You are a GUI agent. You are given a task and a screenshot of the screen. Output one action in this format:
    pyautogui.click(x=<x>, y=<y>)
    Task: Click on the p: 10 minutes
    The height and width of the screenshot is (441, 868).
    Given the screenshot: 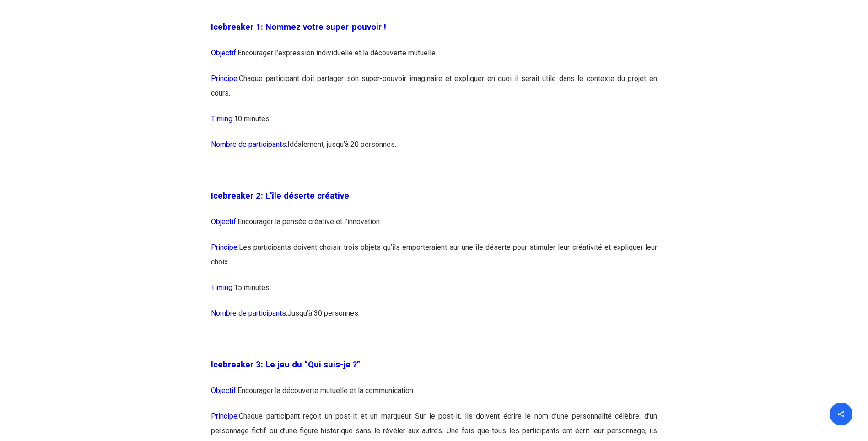 What is the action you would take?
    pyautogui.click(x=434, y=124)
    